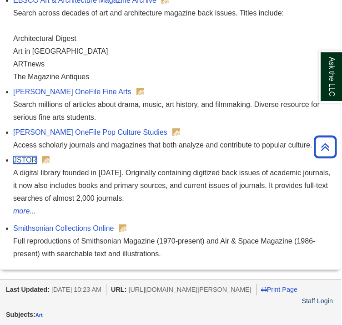 The width and height of the screenshot is (342, 325). I want to click on a: more..., so click(175, 211).